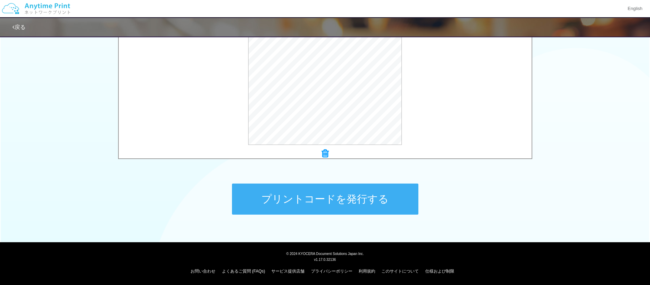 This screenshot has width=650, height=285. I want to click on span: v1.17.0.32136, so click(325, 259).